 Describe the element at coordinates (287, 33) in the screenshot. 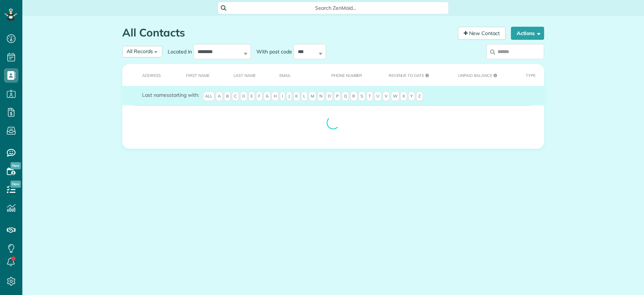

I see `h1: All Contacts` at that location.